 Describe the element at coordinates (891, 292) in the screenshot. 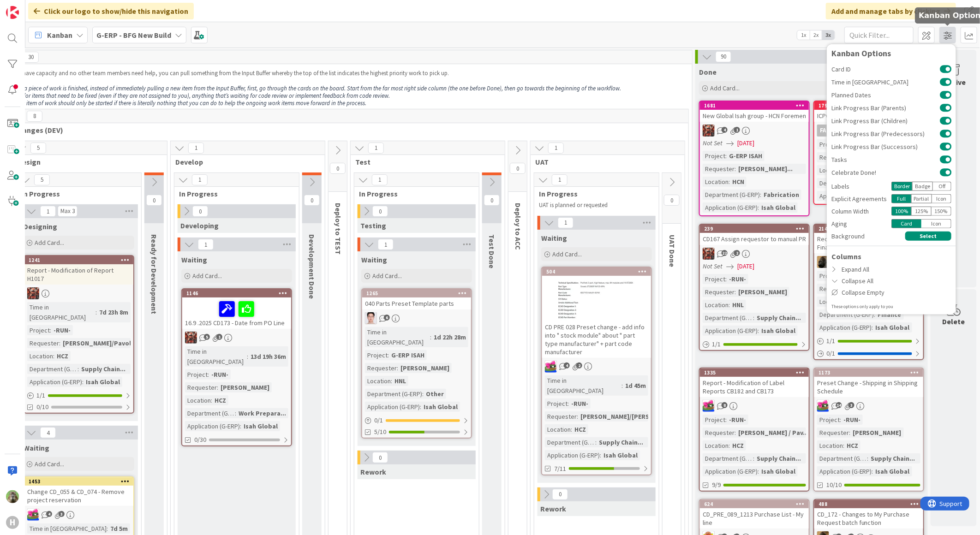

I see `div: Collapse Empty` at that location.